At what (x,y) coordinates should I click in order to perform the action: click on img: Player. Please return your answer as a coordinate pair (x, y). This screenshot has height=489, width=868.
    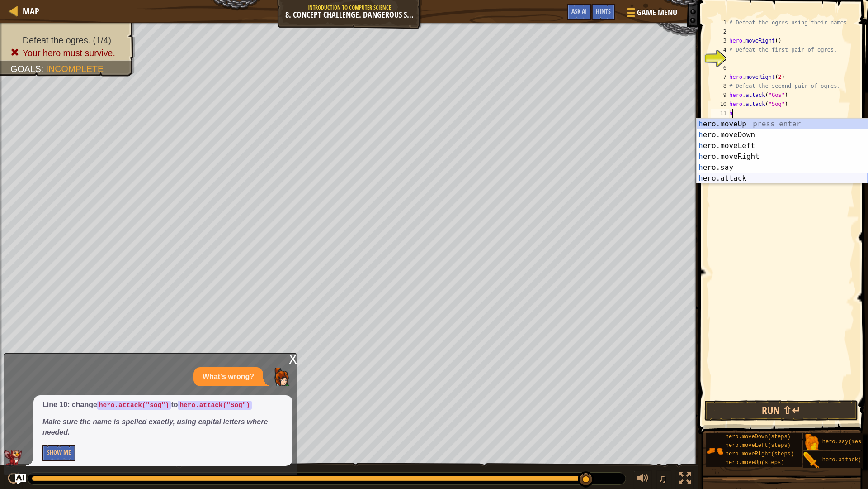
    Looking at the image, I should click on (281, 377).